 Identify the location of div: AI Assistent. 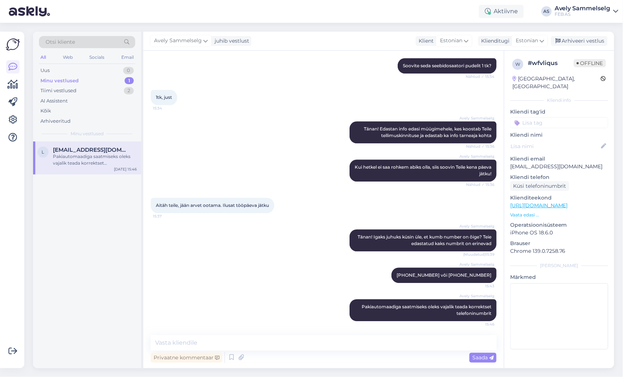
(54, 101).